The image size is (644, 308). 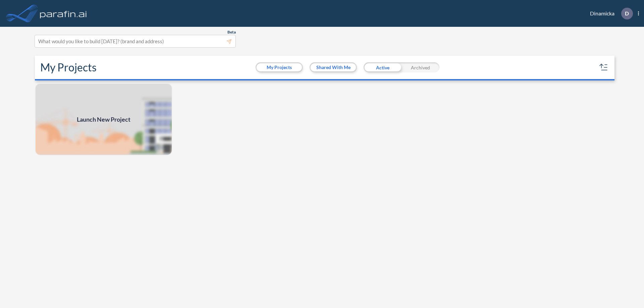 I want to click on img: logo, so click(x=63, y=14).